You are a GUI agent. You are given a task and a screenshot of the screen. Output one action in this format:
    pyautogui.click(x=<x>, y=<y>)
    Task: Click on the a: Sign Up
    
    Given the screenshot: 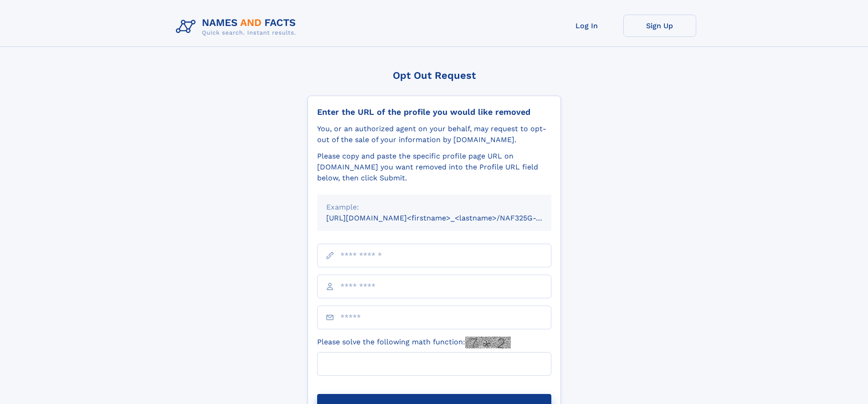 What is the action you would take?
    pyautogui.click(x=660, y=26)
    